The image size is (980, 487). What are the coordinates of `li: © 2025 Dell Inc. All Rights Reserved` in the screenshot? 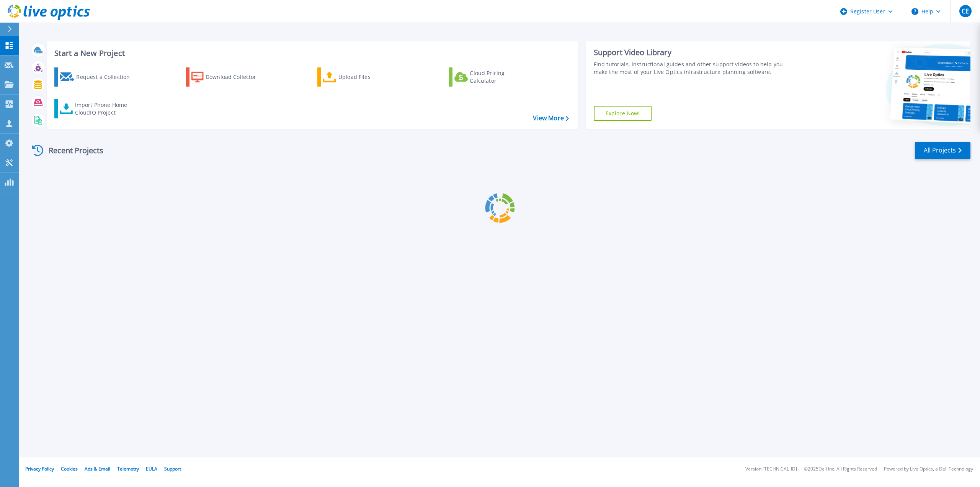 It's located at (840, 469).